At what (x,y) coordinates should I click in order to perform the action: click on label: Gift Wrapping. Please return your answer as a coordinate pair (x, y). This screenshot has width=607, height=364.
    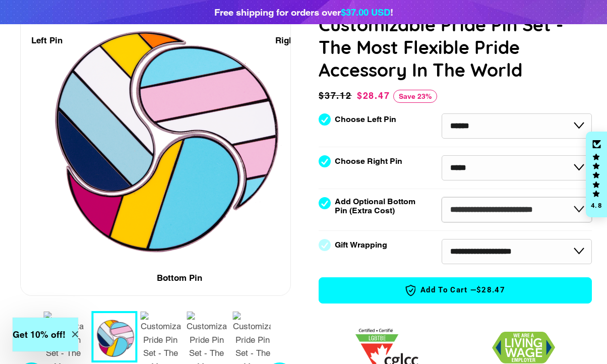
    Looking at the image, I should click on (361, 245).